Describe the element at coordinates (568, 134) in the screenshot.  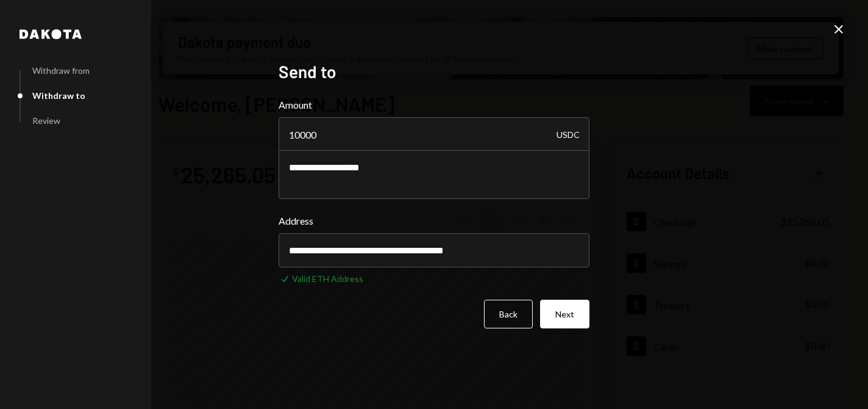
I see `div: USDC` at that location.